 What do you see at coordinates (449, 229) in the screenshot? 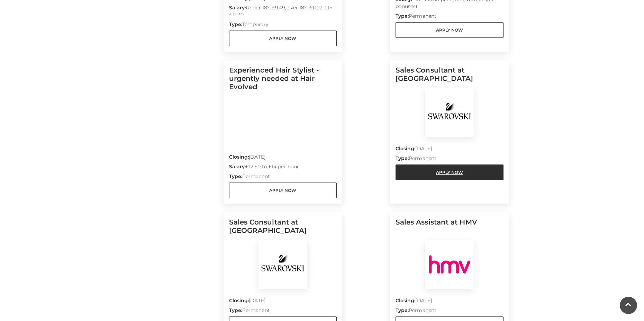
I see `h5: Sales Assistant at HMV` at bounding box center [449, 229].